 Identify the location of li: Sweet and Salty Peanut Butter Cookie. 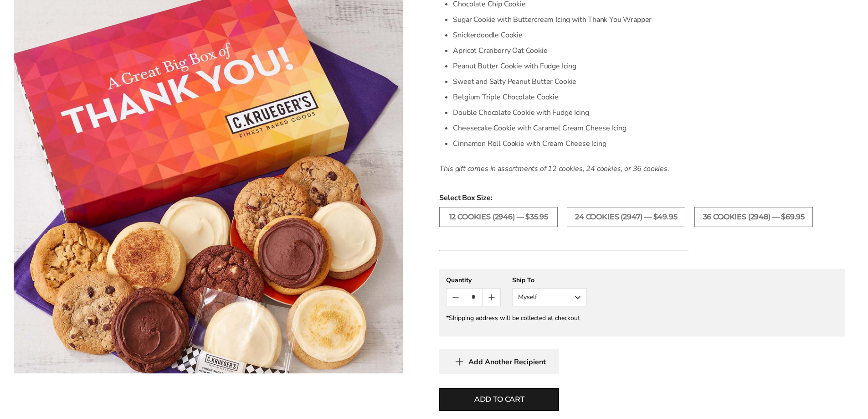
(570, 81).